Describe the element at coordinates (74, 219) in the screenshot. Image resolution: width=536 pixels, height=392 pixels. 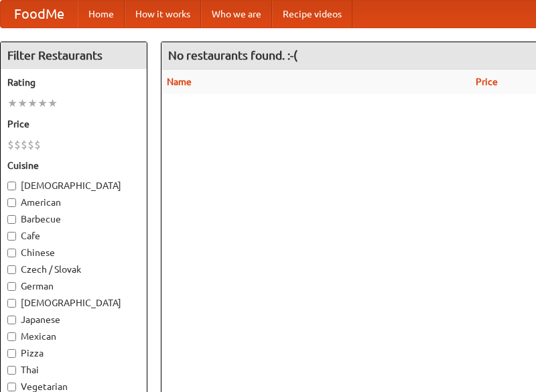
I see `label: Barbecue` at that location.